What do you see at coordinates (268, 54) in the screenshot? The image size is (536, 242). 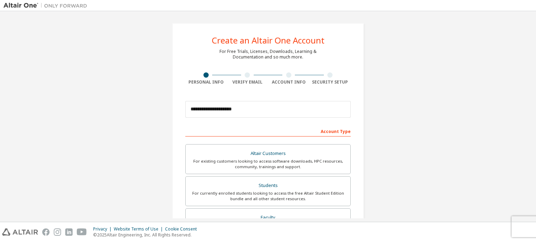 I see `div: For Free Trials, Licenses, Downloads, Learning & Documentation and so much more.` at bounding box center [268, 54].